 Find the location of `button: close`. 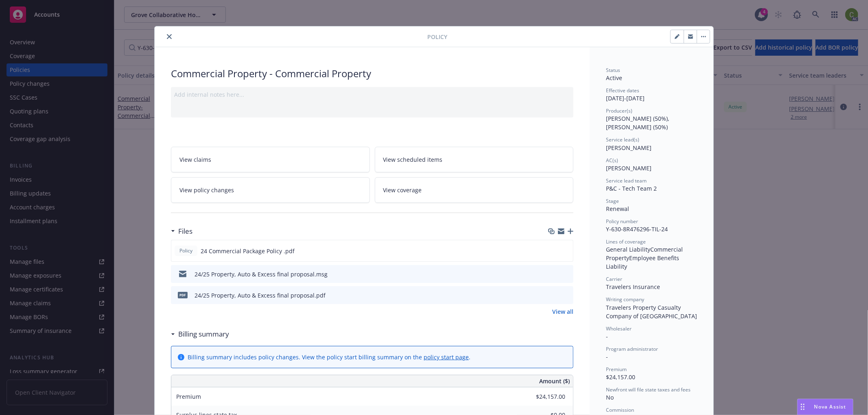

button: close is located at coordinates (170, 37).